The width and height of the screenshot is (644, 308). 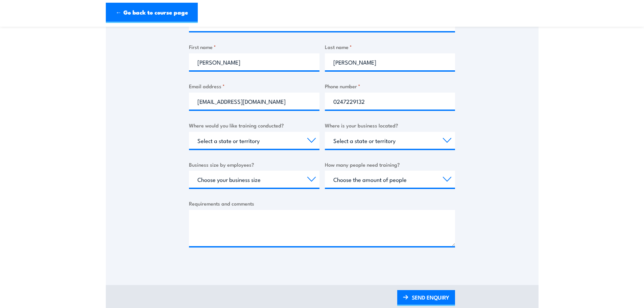 I want to click on label: Requirements and comments, so click(x=322, y=203).